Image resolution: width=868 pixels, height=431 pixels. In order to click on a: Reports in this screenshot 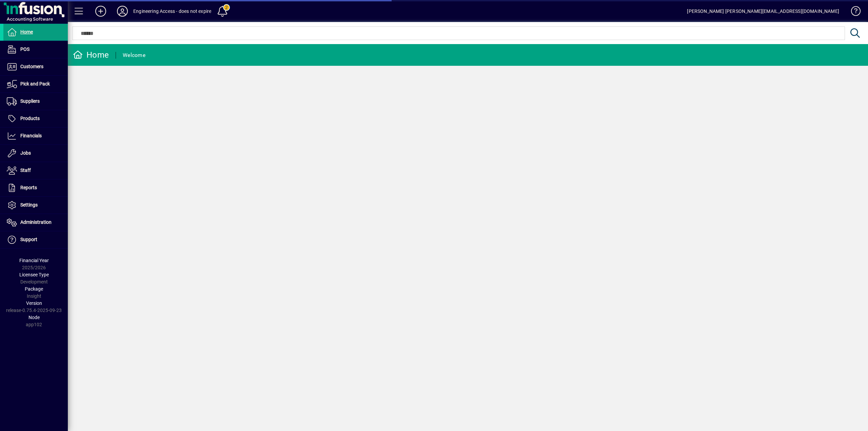, I will do `click(35, 188)`.